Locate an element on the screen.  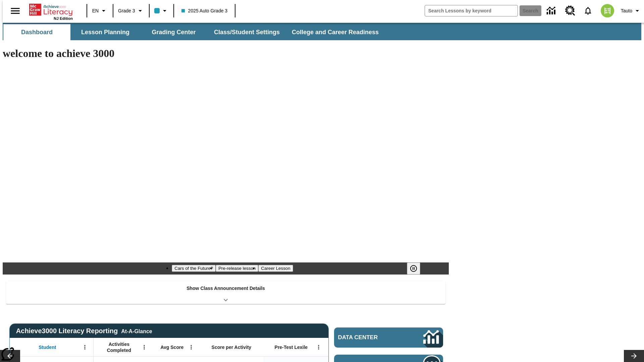
a: Notifications is located at coordinates (588, 11).